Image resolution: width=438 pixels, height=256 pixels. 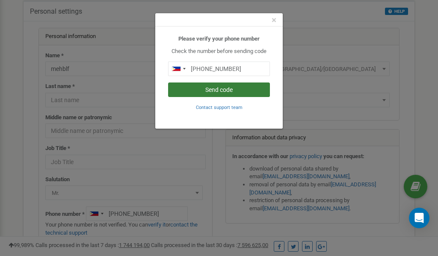 I want to click on small: Contact support team, so click(x=219, y=107).